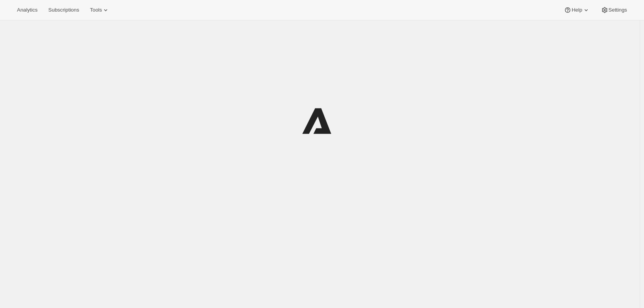  I want to click on span: Settings, so click(618, 10).